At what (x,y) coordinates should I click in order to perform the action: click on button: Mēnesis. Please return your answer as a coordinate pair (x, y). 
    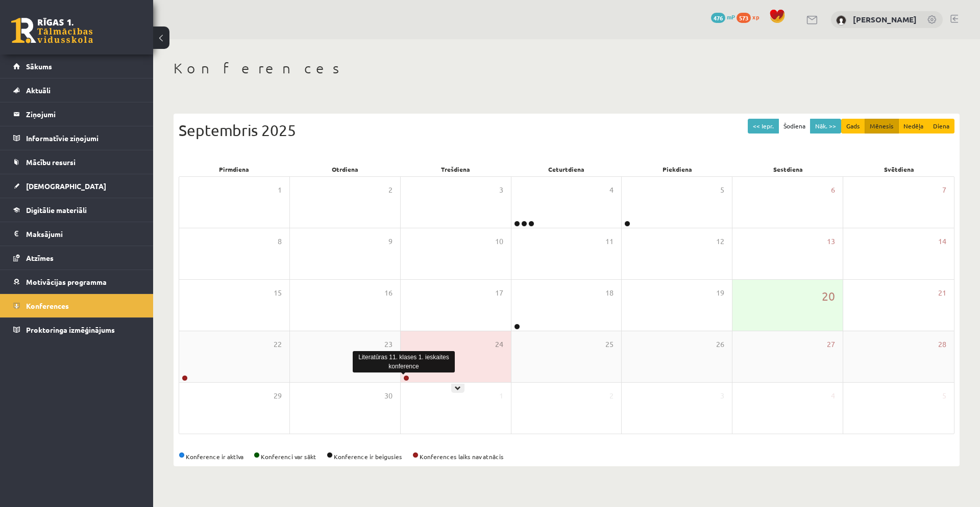
    Looking at the image, I should click on (881, 126).